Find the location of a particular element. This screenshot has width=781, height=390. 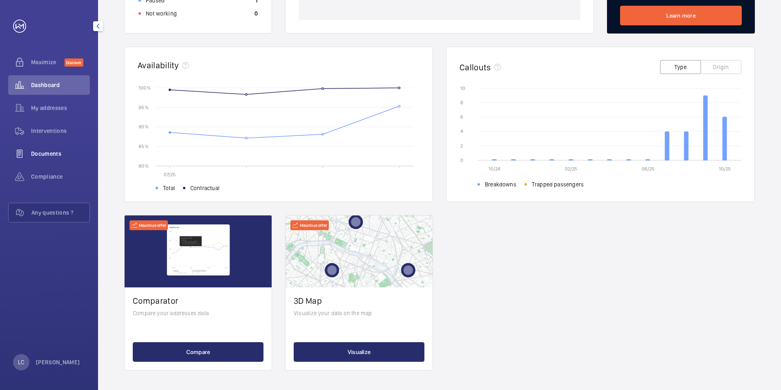

text: 0 is located at coordinates (462, 160).